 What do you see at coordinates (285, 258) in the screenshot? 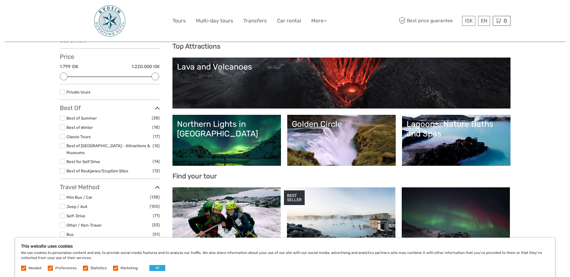
I see `div: We use cookies to personalise content and ads, to provide social media features and to analyse ou...` at bounding box center [285, 258].